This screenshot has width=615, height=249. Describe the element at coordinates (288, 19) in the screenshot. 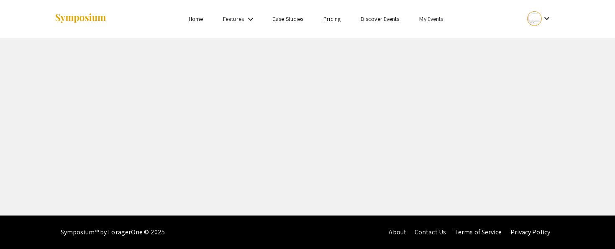

I see `a: Case Studies` at that location.